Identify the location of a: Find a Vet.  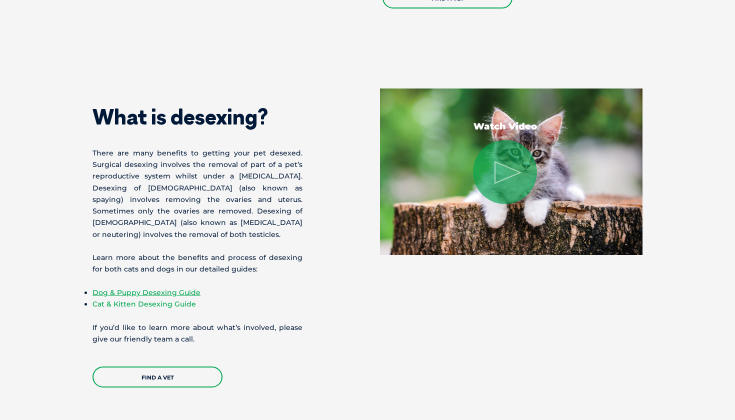
(157, 377).